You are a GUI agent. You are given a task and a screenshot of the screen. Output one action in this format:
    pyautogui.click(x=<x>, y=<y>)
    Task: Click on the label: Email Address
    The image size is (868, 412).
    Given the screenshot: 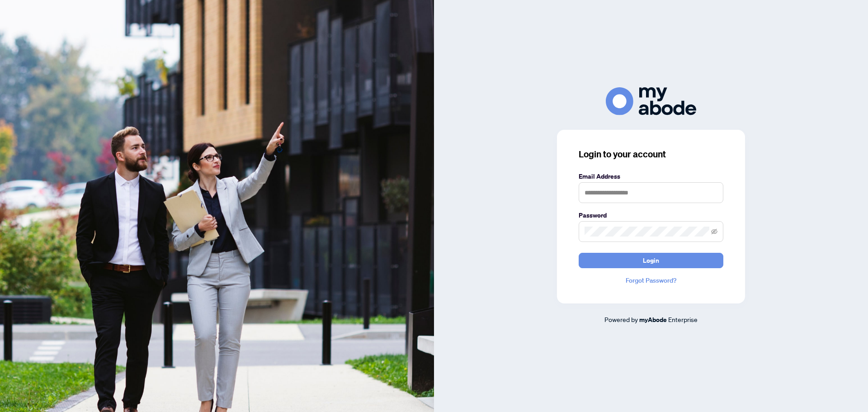 What is the action you would take?
    pyautogui.click(x=651, y=176)
    